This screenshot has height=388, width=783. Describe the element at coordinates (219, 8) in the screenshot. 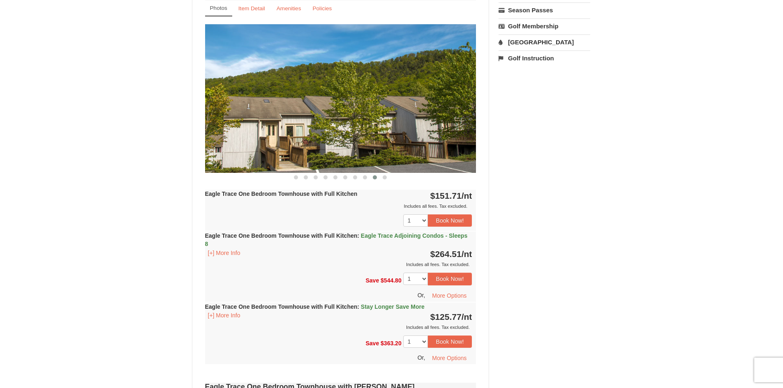

I see `a: Photos` at that location.